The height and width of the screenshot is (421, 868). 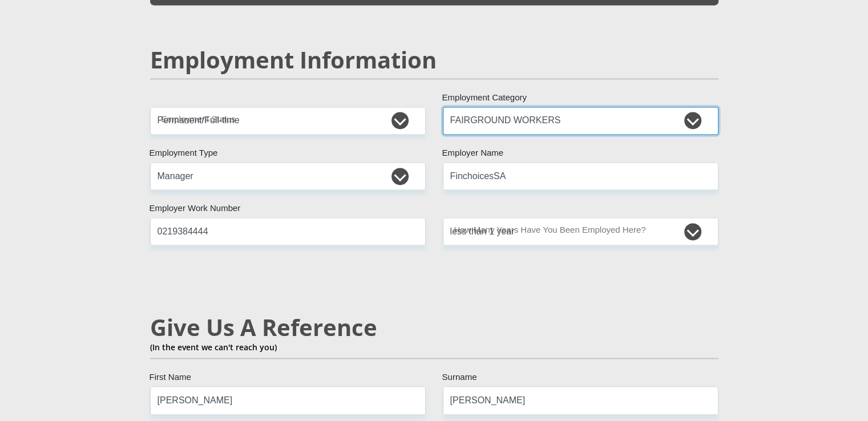 I want to click on h2: Employment Information, so click(x=435, y=60).